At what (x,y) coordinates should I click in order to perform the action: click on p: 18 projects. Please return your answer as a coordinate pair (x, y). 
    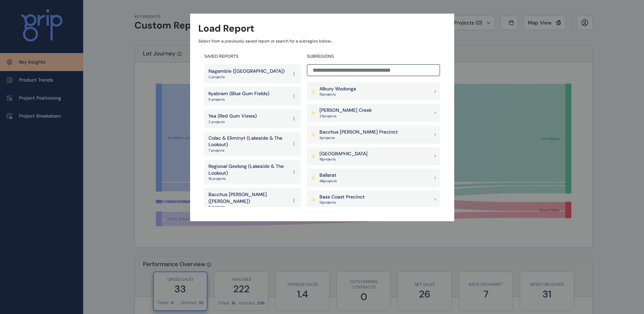
    Looking at the image, I should click on (248, 178).